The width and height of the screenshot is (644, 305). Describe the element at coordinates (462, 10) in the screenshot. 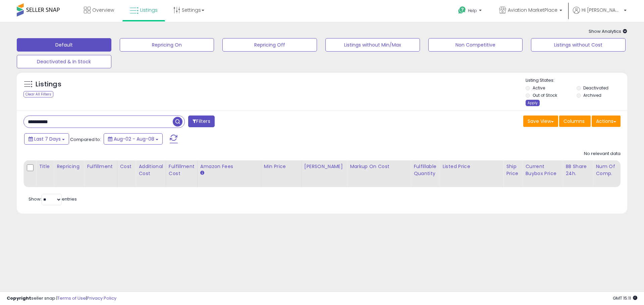

I see `i: Get Help` at that location.